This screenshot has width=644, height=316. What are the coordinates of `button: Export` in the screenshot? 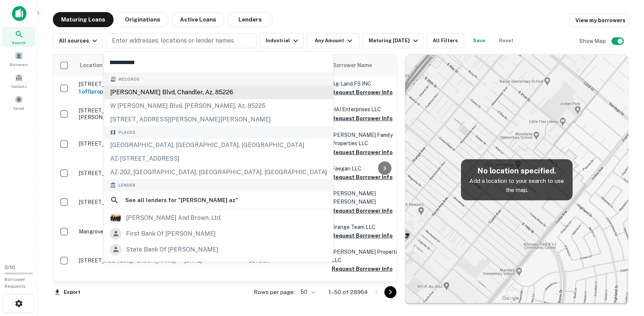 It's located at (67, 293).